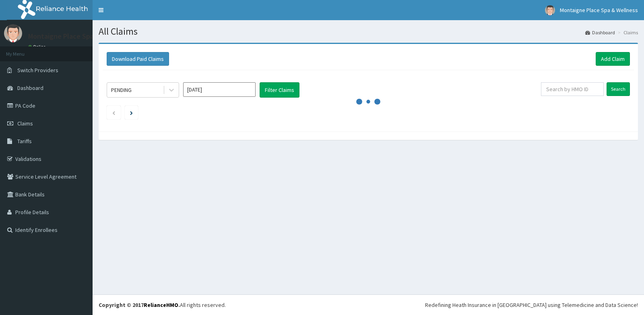 This screenshot has height=315, width=644. What do you see at coordinates (131, 112) in the screenshot?
I see `a: Next page` at bounding box center [131, 112].